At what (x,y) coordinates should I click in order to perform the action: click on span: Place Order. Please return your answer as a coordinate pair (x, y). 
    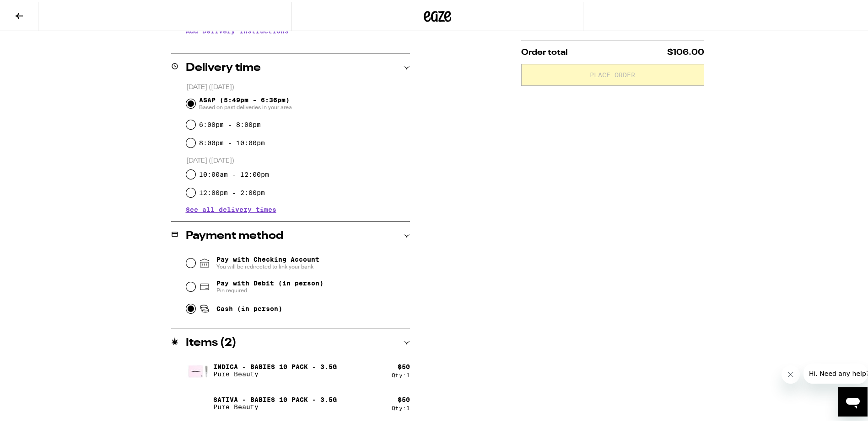
    Looking at the image, I should click on (612, 73).